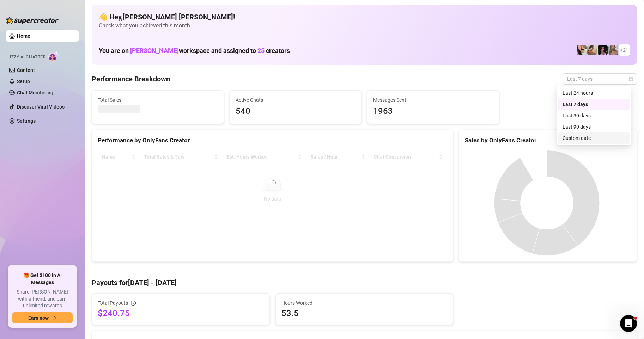 This screenshot has height=339, width=644. What do you see at coordinates (113, 303) in the screenshot?
I see `span: Total Payouts` at bounding box center [113, 303].